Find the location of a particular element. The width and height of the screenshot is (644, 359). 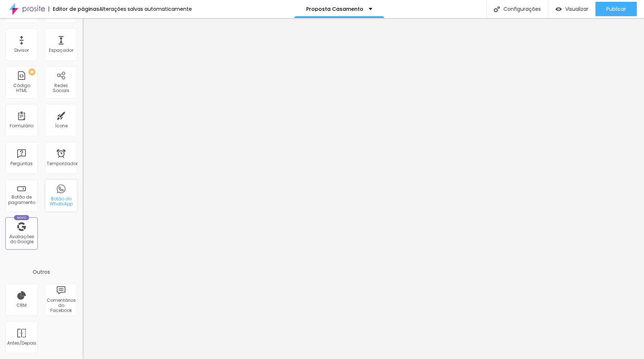

font: CRM is located at coordinates (22, 305).